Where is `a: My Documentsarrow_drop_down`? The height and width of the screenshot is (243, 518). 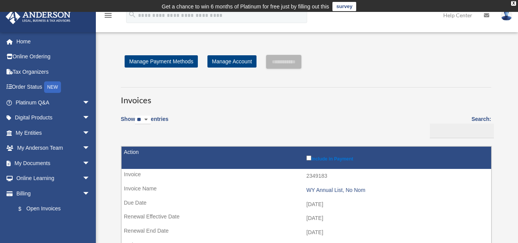 a: My Documentsarrow_drop_down is located at coordinates (53, 163).